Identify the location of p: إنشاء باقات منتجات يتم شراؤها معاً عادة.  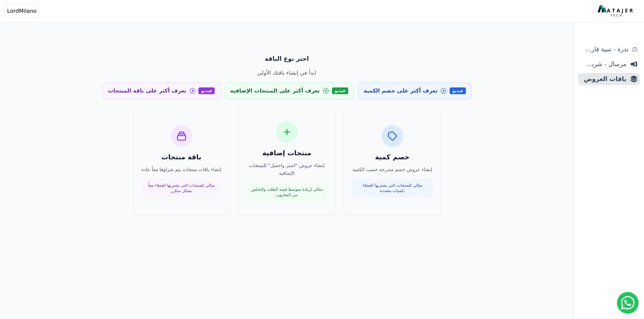
(181, 170).